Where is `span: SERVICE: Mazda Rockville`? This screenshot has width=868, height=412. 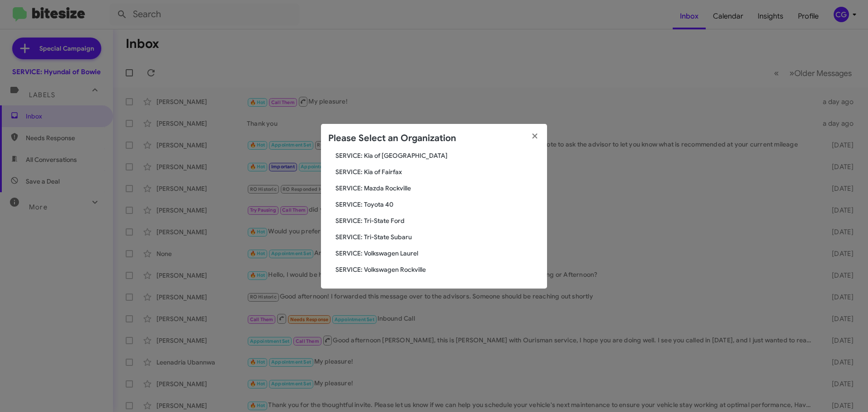 span: SERVICE: Mazda Rockville is located at coordinates (438, 188).